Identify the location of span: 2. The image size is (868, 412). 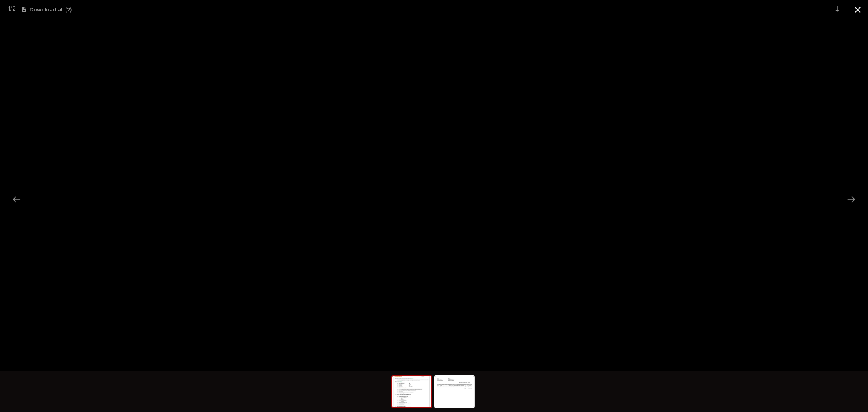
(14, 9).